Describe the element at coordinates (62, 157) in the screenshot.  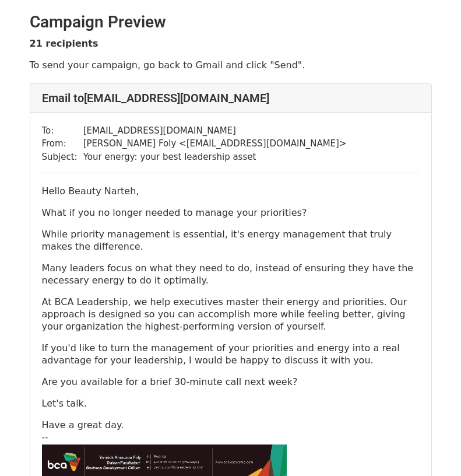
I see `td: Subject:` at that location.